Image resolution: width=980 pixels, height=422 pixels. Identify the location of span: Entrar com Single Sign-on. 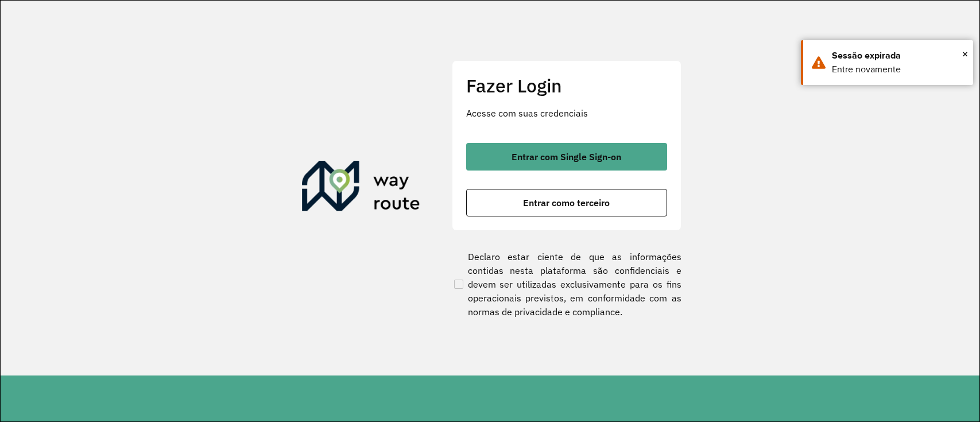
(567, 157).